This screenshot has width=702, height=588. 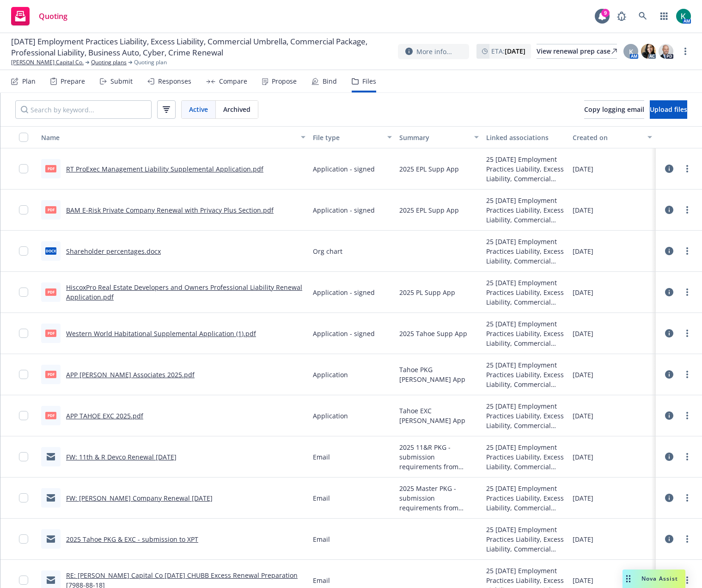 I want to click on input: Search by keyword..., so click(x=83, y=110).